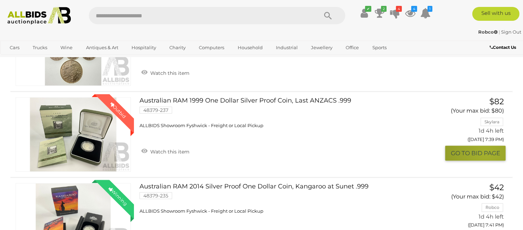 This screenshot has height=230, width=523. I want to click on a: 1, so click(425, 13).